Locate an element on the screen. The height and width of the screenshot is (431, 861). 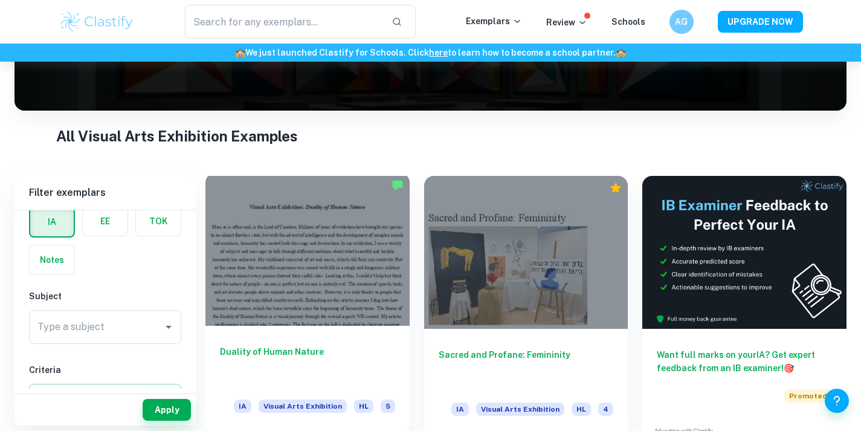
p: Review is located at coordinates (567, 22).